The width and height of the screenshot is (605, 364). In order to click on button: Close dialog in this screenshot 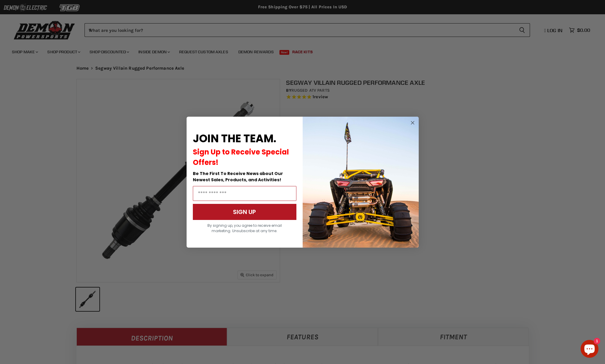, I will do `click(412, 122)`.